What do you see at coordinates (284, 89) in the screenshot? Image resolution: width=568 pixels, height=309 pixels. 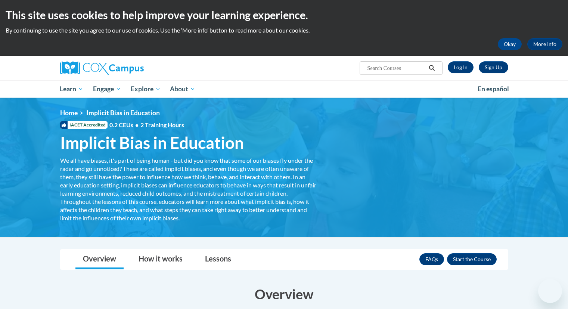 I see `div: Main menu` at bounding box center [284, 89].